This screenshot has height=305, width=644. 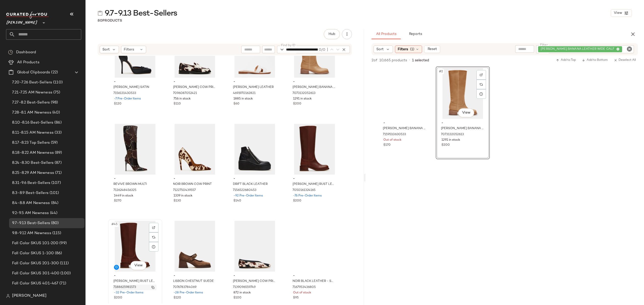 What do you see at coordinates (55, 113) in the screenshot?
I see `span: (40)` at bounding box center [55, 113].